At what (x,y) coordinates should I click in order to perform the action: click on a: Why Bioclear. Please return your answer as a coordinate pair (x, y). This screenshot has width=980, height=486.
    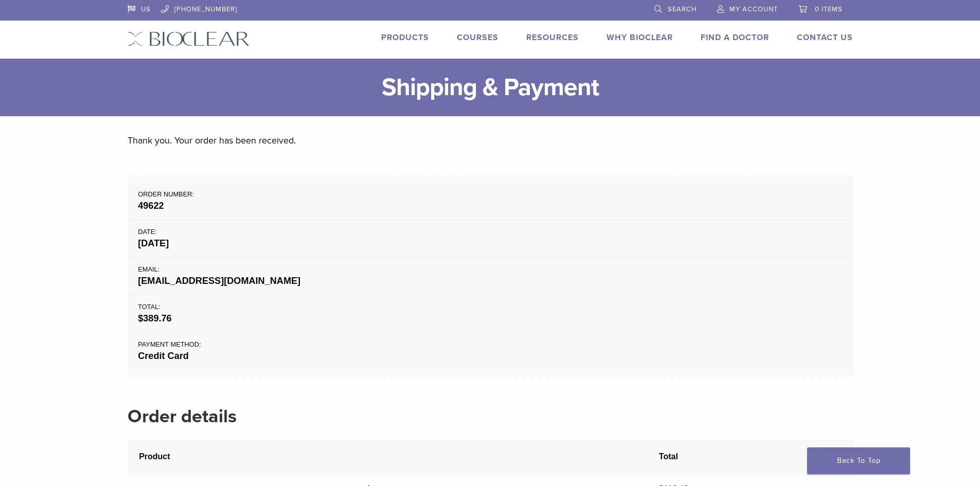
    Looking at the image, I should click on (640, 38).